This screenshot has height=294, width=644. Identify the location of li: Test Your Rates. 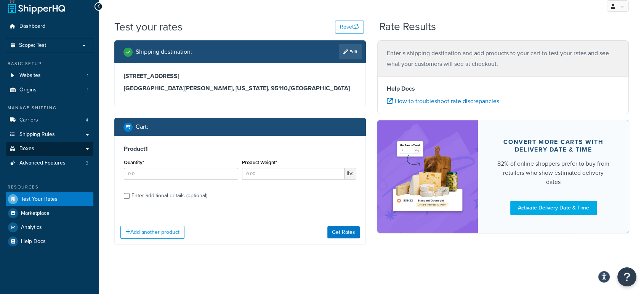
(49, 199).